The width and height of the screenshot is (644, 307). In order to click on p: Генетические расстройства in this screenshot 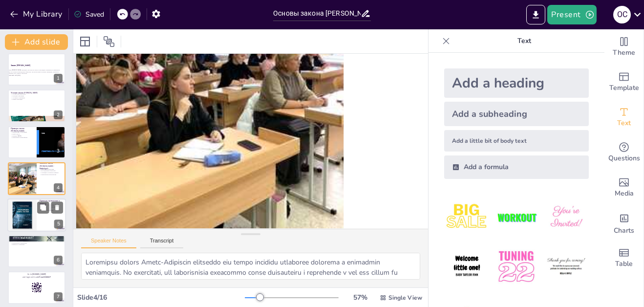, I will do `click(51, 175)`.